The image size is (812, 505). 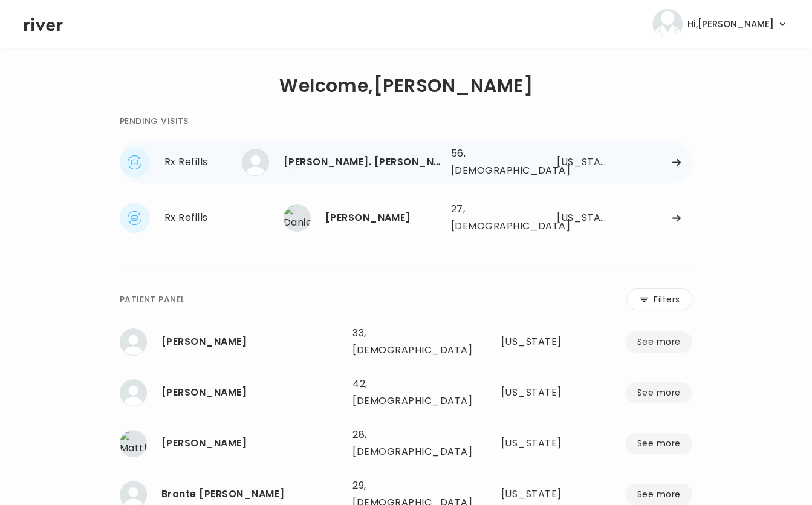 I want to click on img: Matthew Brinkman, so click(x=133, y=443).